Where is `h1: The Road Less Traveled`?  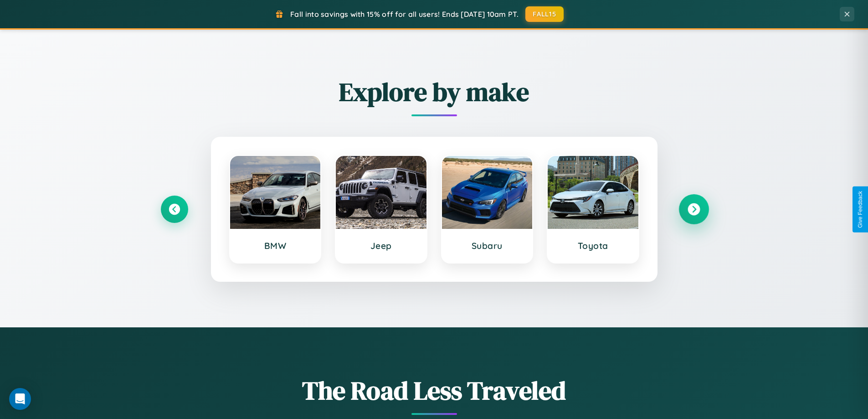 h1: The Road Less Traveled is located at coordinates (434, 391).